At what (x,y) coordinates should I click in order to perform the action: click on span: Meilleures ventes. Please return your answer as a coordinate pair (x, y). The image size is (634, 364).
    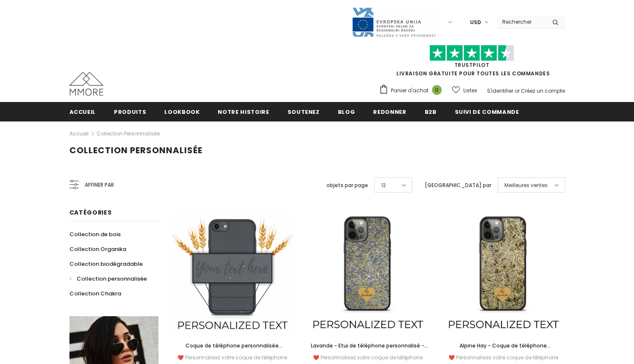
    Looking at the image, I should click on (526, 185).